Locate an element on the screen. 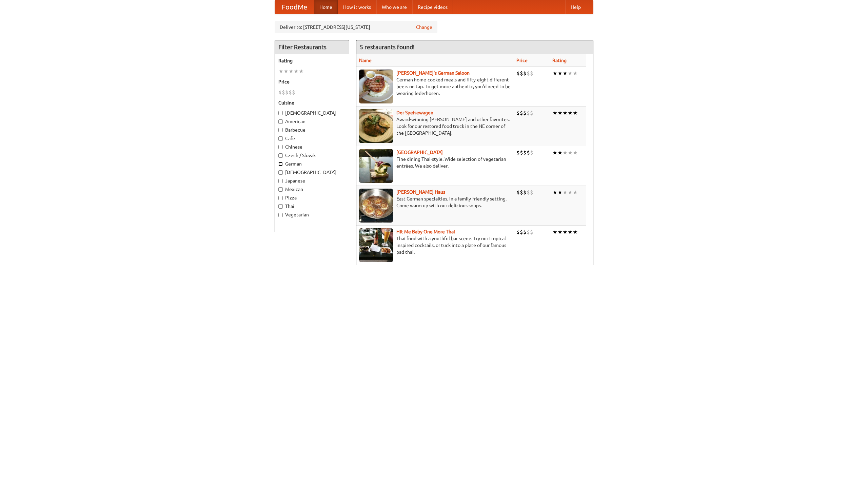 The image size is (868, 480). input: Czech / Slovak is located at coordinates (281, 155).